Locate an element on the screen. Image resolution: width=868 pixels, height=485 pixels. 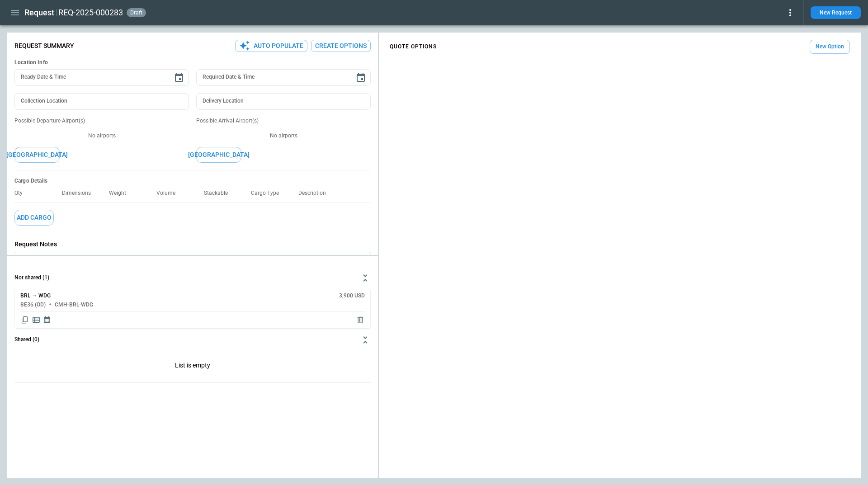
h6: 3,900 USD is located at coordinates (352, 296).